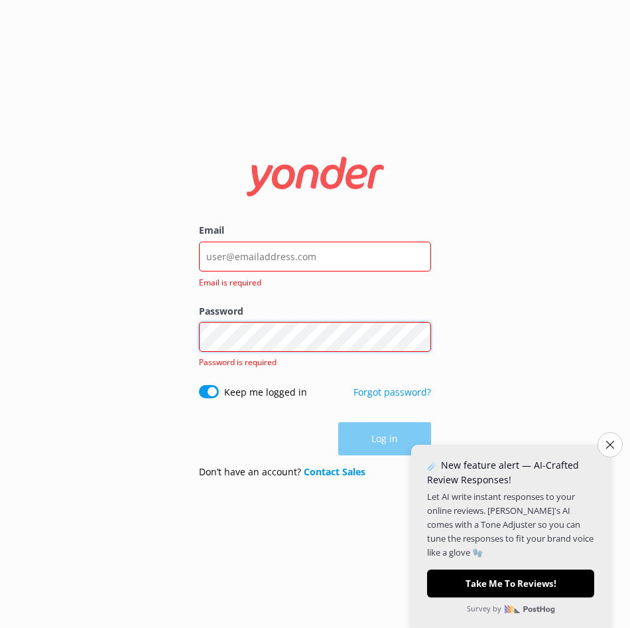  I want to click on button: Show password, so click(418, 337).